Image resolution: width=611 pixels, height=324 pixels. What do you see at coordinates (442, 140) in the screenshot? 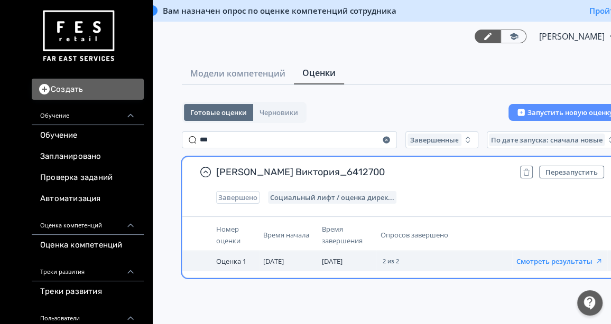
I see `button: Завершенные` at bounding box center [442, 140].